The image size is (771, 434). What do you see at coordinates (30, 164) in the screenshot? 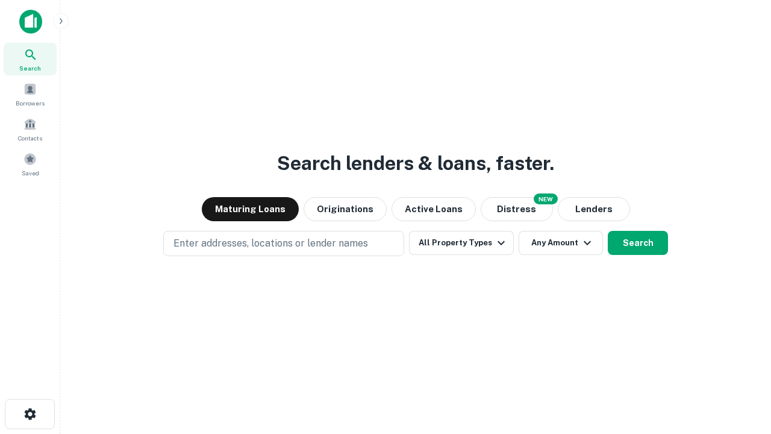
I see `a: Saved` at bounding box center [30, 164].